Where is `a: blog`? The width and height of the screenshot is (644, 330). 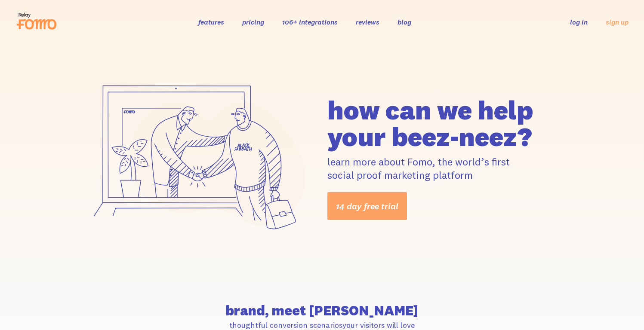
a: blog is located at coordinates (404, 22).